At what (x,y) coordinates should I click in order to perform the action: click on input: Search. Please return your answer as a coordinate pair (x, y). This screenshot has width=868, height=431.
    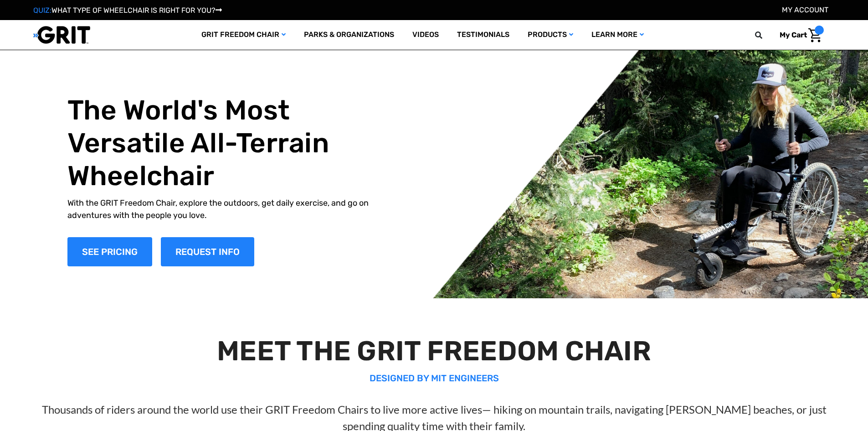
    Looking at the image, I should click on (766, 35).